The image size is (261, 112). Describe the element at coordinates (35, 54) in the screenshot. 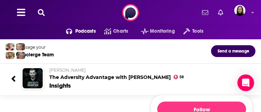

I see `div: Concierge Team` at that location.